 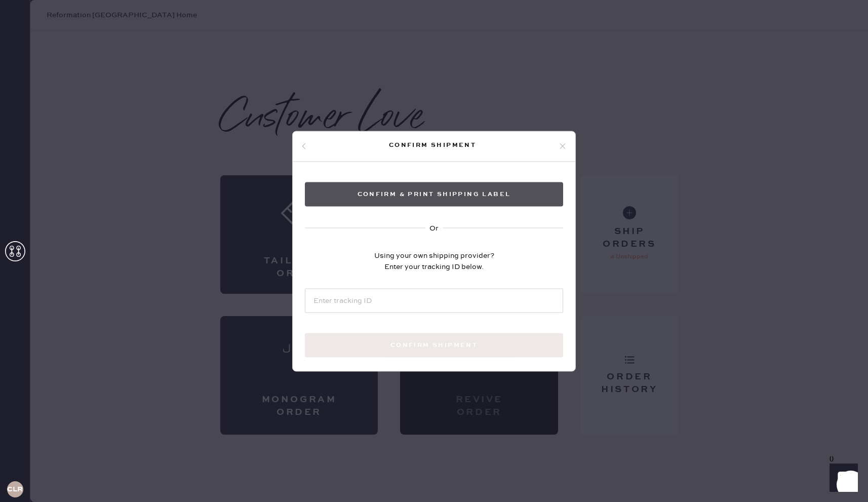 I want to click on button: Confirm & Print shipping label, so click(x=434, y=194).